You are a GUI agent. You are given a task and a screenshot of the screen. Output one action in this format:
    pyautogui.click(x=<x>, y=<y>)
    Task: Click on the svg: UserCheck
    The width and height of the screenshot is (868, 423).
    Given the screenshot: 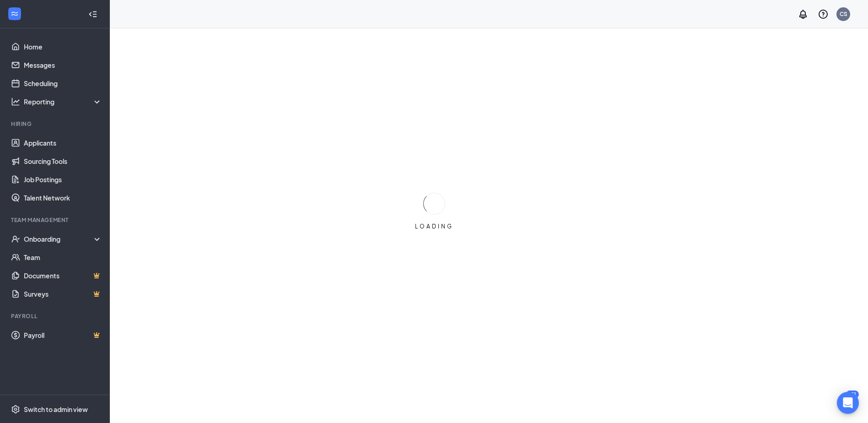 What is the action you would take?
    pyautogui.click(x=15, y=239)
    